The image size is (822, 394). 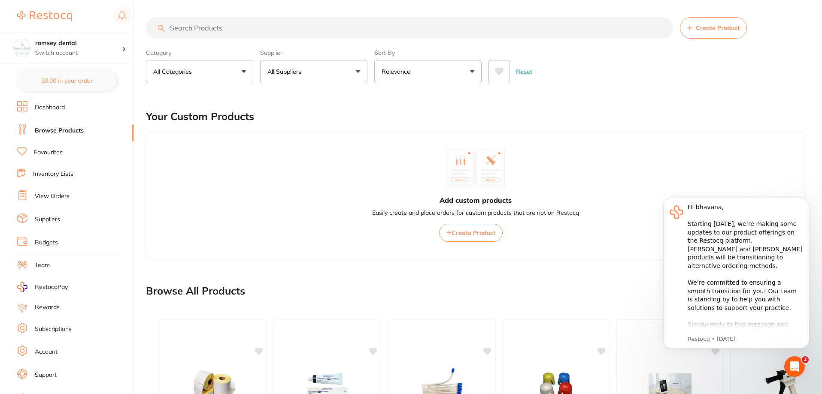 What do you see at coordinates (476, 200) in the screenshot?
I see `h3: Add custom products` at bounding box center [476, 200].